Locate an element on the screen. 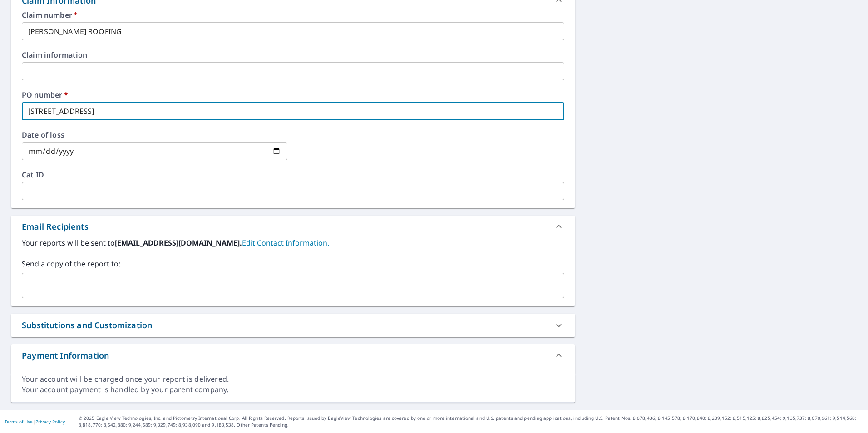 The height and width of the screenshot is (433, 868). a: Terms of Use is located at coordinates (19, 421).